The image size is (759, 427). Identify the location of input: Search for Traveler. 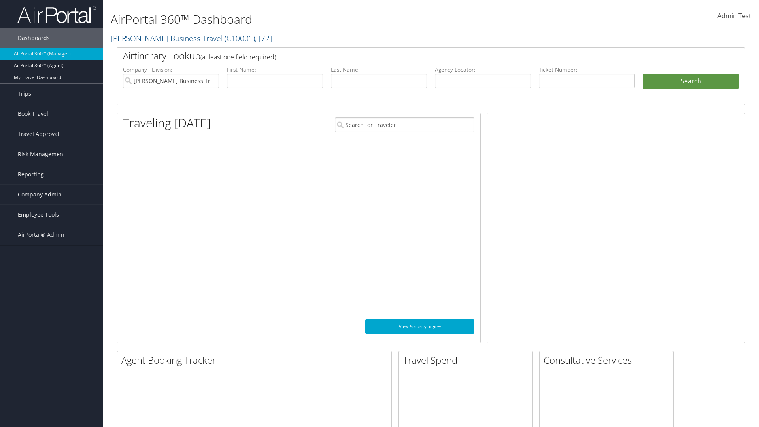
(404, 124).